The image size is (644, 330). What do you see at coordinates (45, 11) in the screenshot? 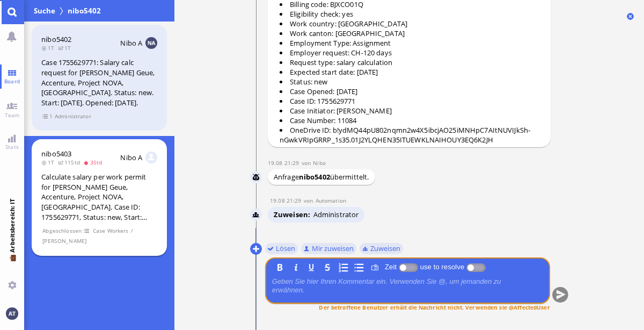
I see `span: Suche` at bounding box center [45, 11].